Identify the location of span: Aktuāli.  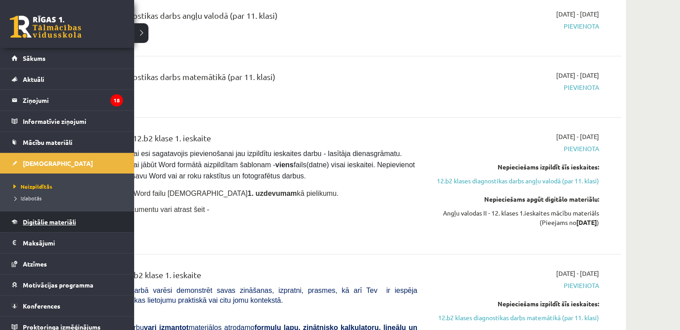
(34, 79).